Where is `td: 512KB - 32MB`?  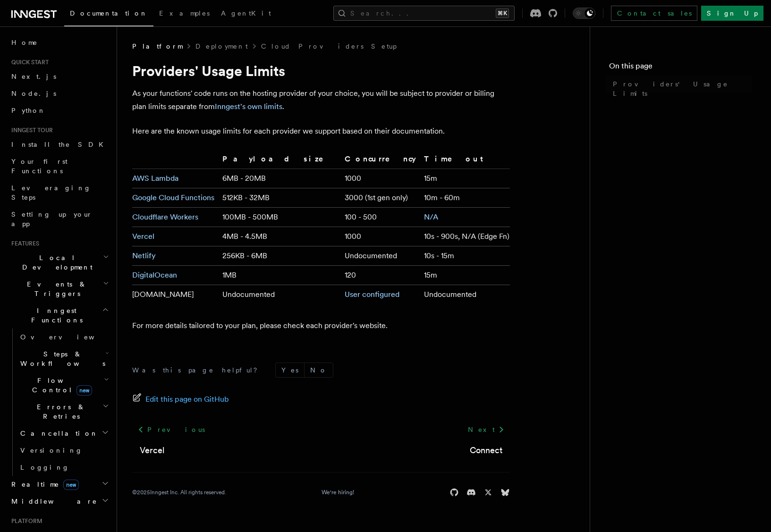 td: 512KB - 32MB is located at coordinates (280, 198).